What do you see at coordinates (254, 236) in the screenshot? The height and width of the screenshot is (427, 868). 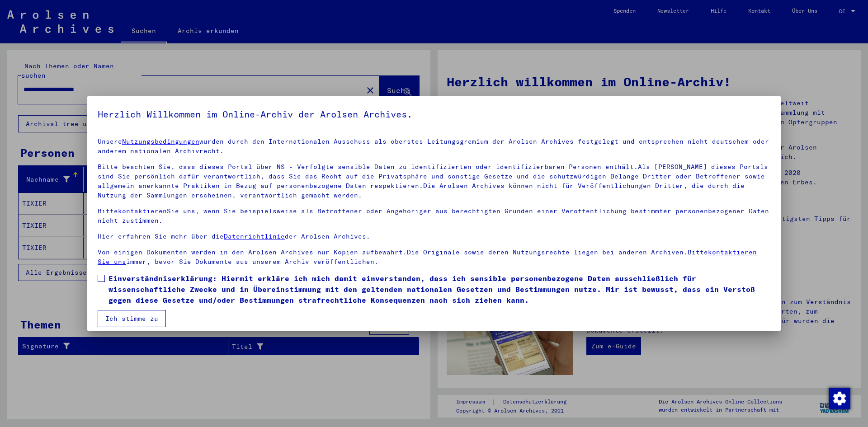 I see `a: Datenrichtlinie` at bounding box center [254, 236].